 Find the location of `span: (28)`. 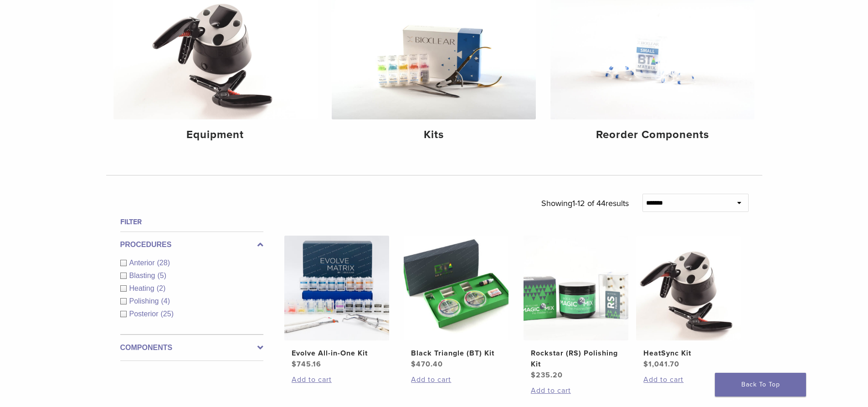

span: (28) is located at coordinates (163, 263).